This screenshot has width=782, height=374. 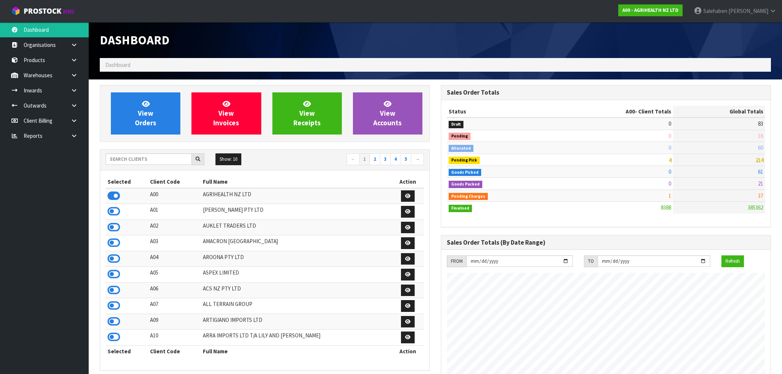 What do you see at coordinates (406, 159) in the screenshot?
I see `a: 5` at bounding box center [406, 159].